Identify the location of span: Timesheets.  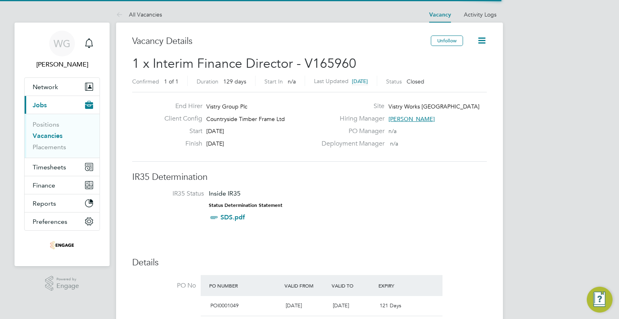
(49, 167).